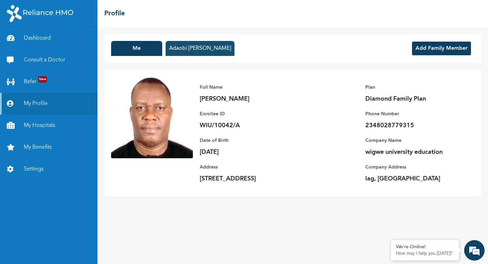 The width and height of the screenshot is (488, 264). What do you see at coordinates (247, 114) in the screenshot?
I see `p: Enrollee ID` at bounding box center [247, 114].